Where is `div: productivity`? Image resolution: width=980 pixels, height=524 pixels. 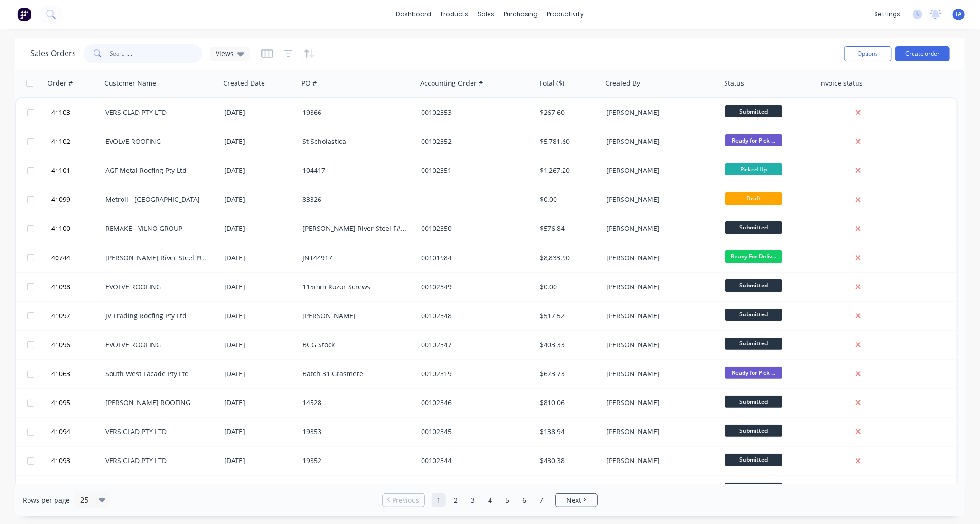 div: productivity is located at coordinates (566, 14).